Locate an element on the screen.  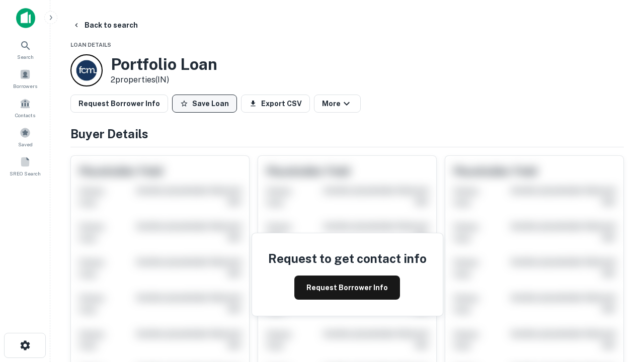
button: Save Loan is located at coordinates (204, 103).